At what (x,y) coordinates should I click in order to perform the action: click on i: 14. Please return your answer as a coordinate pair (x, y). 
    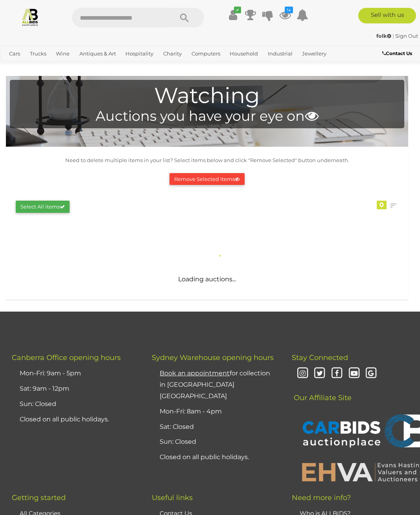
    Looking at the image, I should click on (289, 10).